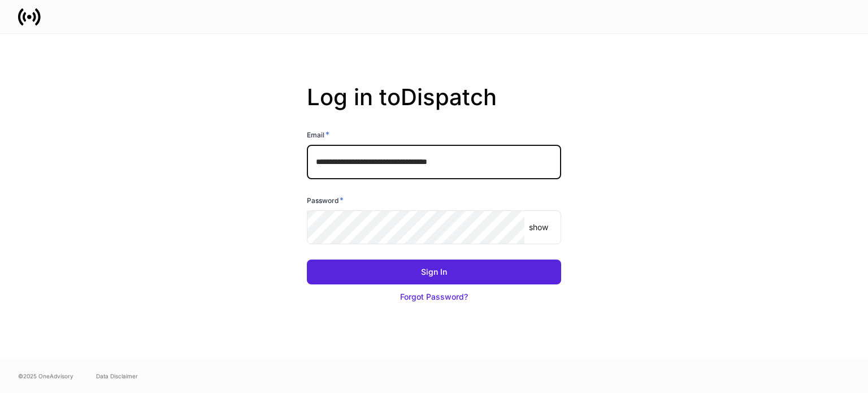  I want to click on button: Forgot Password?, so click(434, 297).